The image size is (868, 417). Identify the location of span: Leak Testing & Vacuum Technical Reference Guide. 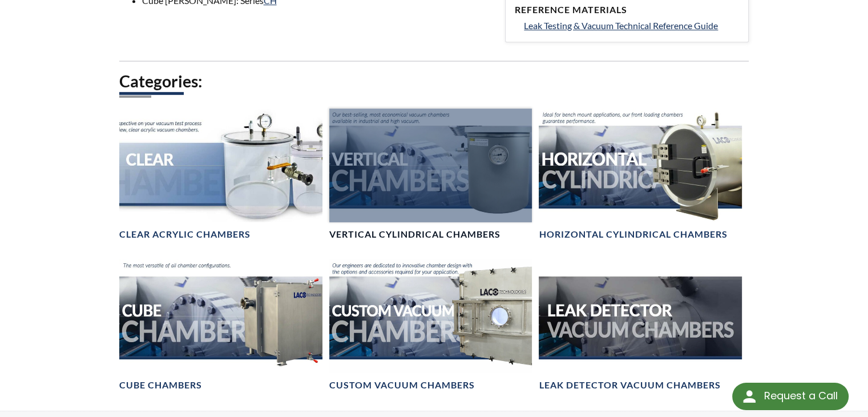
(621, 25).